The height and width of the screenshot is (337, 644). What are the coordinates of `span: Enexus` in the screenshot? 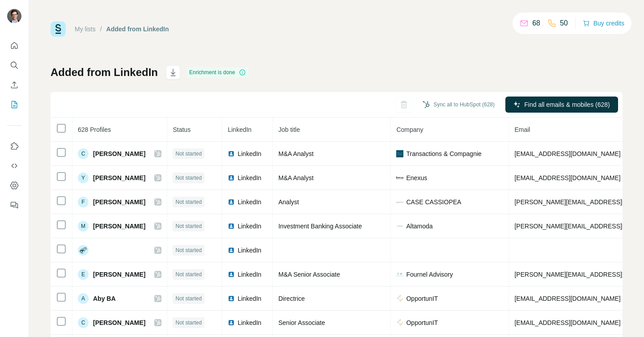 It's located at (417, 178).